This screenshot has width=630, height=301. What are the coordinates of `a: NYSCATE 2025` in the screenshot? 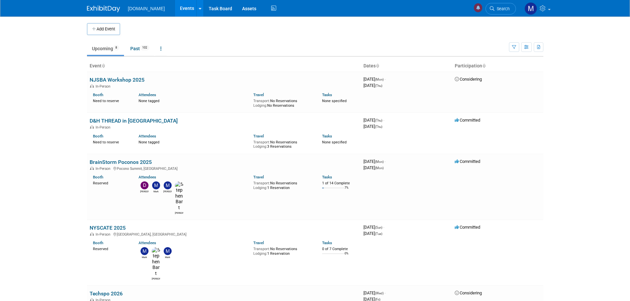 It's located at (107, 228).